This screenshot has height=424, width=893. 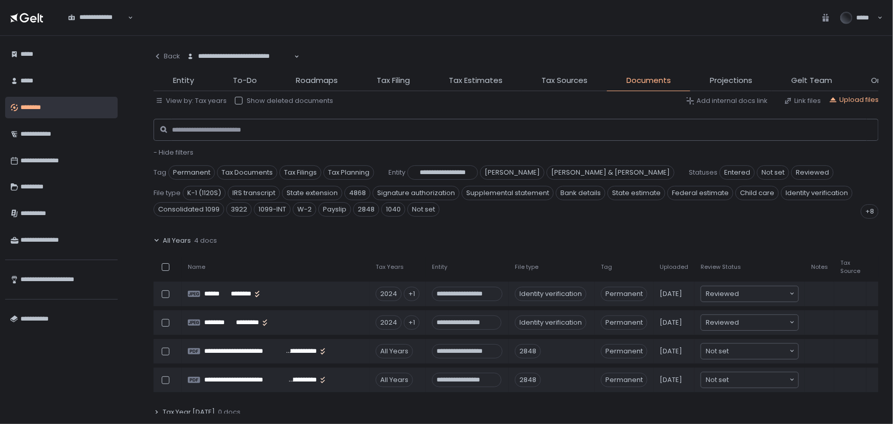 What do you see at coordinates (272, 209) in the screenshot?
I see `span: 1099-INT` at bounding box center [272, 209].